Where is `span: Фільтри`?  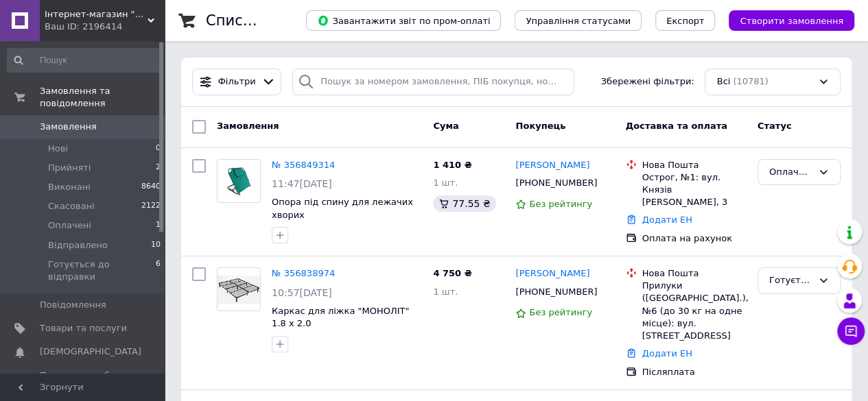
span: Фільтри is located at coordinates (236, 81).